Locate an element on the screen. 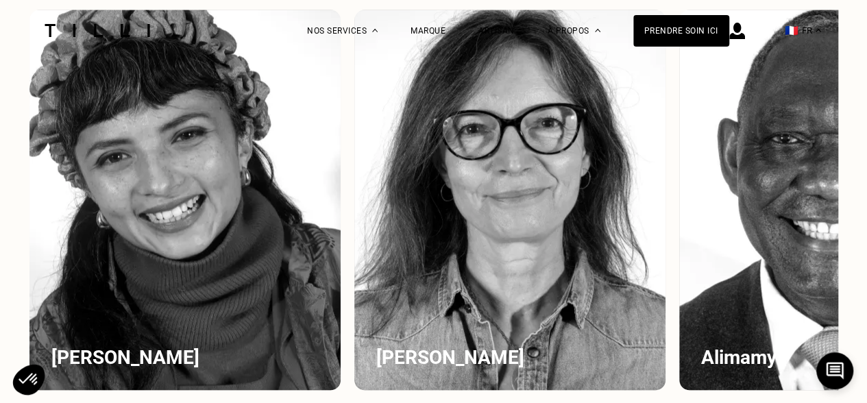 Image resolution: width=867 pixels, height=403 pixels. div: Prendre soin ici is located at coordinates (681, 31).